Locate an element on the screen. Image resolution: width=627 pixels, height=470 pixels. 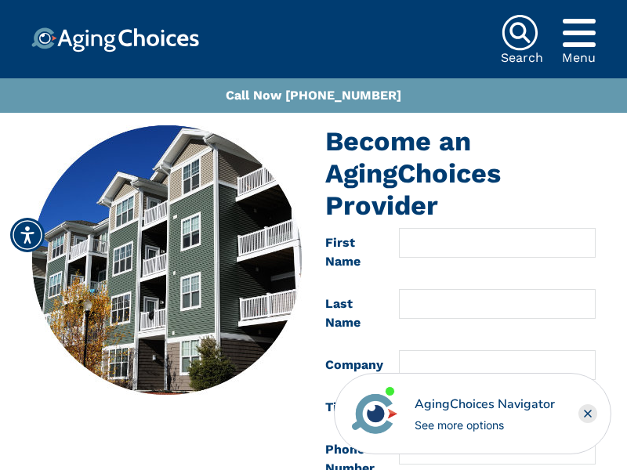
label: Company is located at coordinates (350, 365).